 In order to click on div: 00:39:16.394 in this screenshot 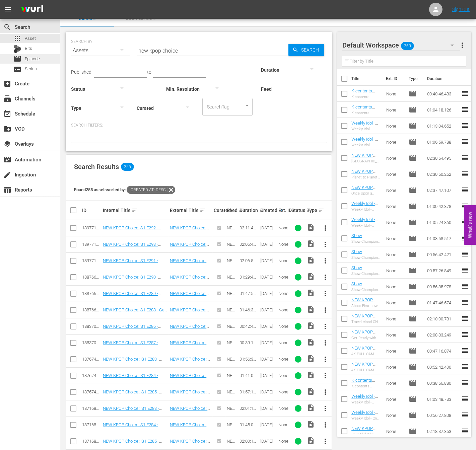, I will do `click(249, 343)`.